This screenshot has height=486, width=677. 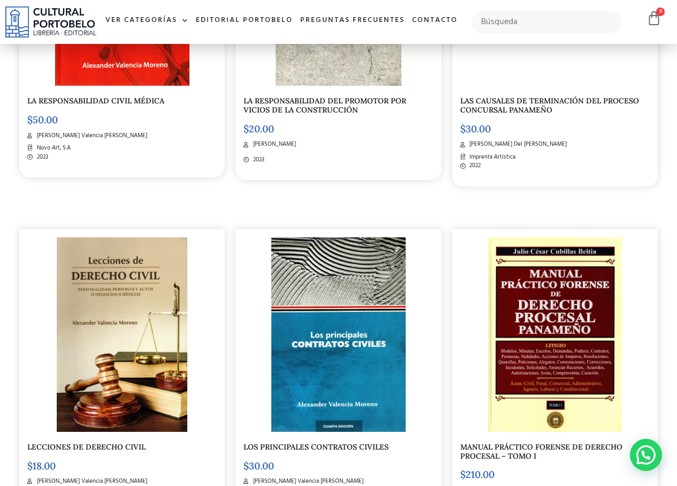 I want to click on a: LA RESPONSABILIDAD DEL PROMOTOR POR VICIOS DE LA CONSTRUCCIÓN, so click(x=325, y=105).